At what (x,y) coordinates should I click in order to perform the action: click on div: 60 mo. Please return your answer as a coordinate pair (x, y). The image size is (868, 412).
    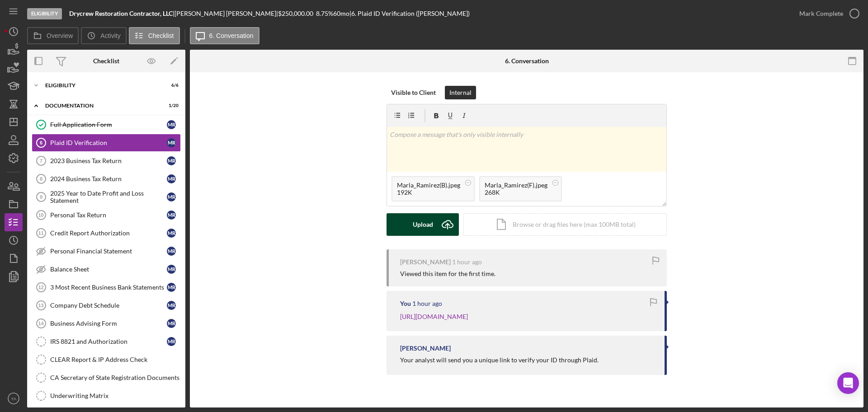
    Looking at the image, I should click on (341, 13).